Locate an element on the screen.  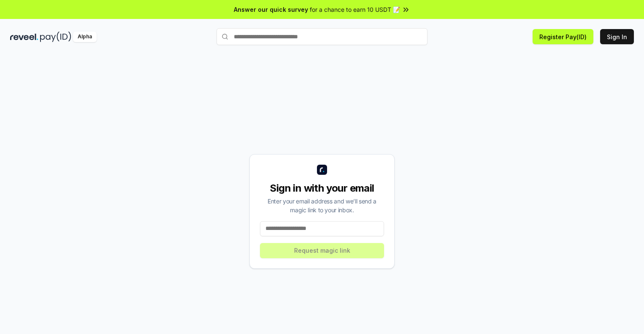
span: Answer our quick survey is located at coordinates (271, 9).